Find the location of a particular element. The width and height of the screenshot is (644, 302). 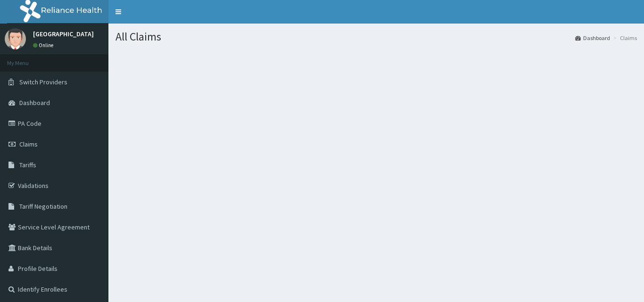

a: Dashboard is located at coordinates (593, 38).